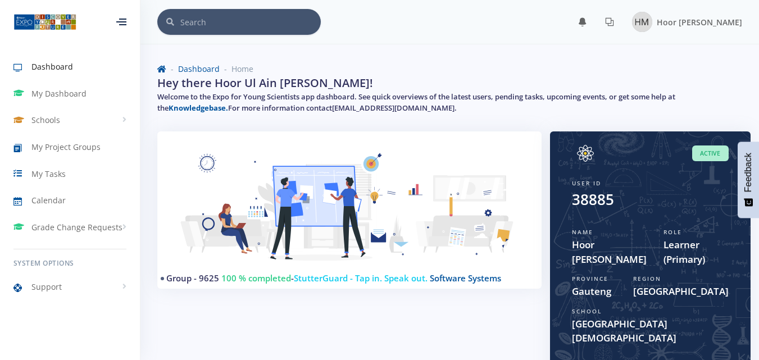 The width and height of the screenshot is (759, 360). What do you see at coordinates (449, 102) in the screenshot?
I see `h5: Welcome to the Expo for Young Scientists app dashboard. See quick overviews of the latest users, ...` at bounding box center [449, 102].